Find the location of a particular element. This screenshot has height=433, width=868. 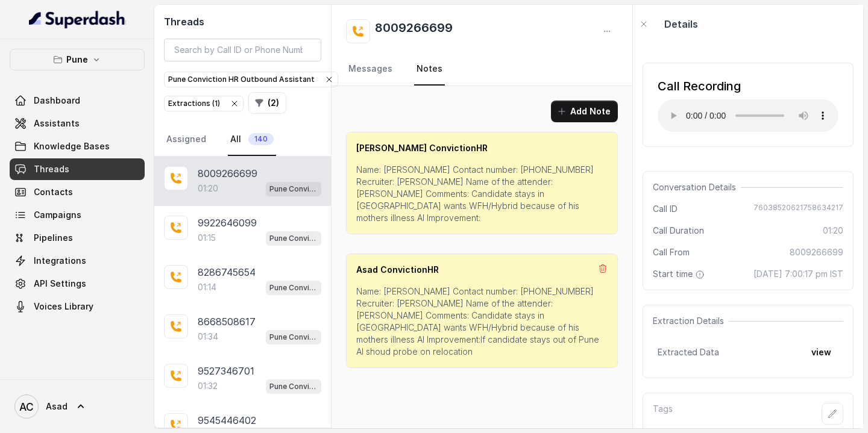

span: Campaigns is located at coordinates (57, 215).